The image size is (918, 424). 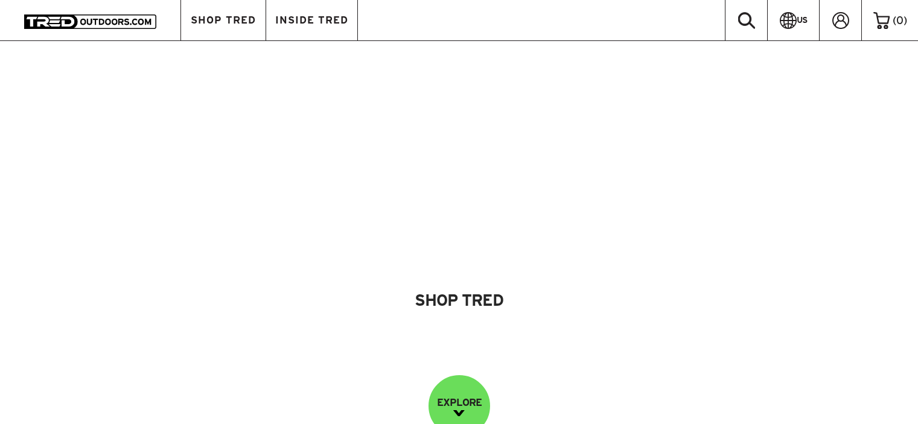 I want to click on img: banner-title, so click(x=459, y=210).